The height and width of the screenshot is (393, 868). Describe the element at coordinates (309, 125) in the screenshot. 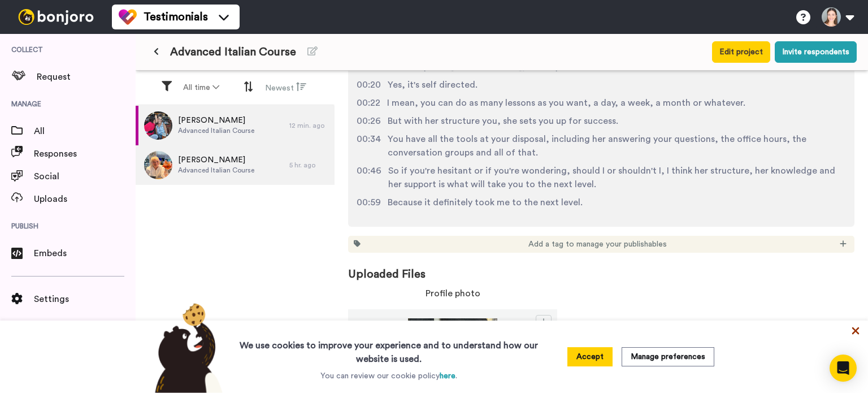

I see `div: 12 min. ago` at that location.